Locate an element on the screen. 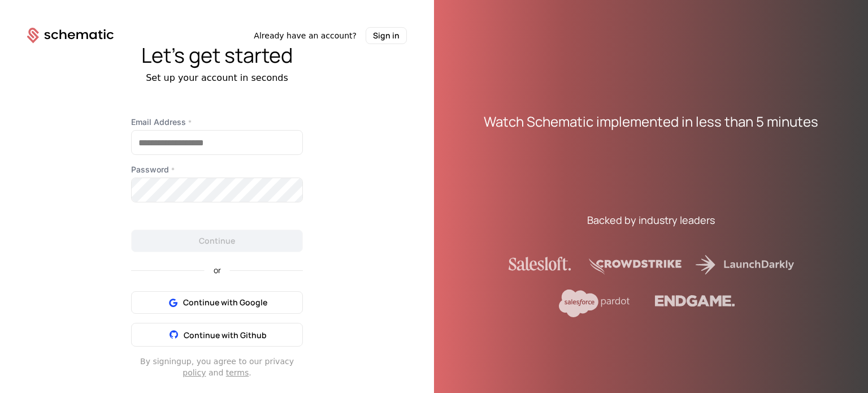  button: Continue with Google is located at coordinates (217, 302).